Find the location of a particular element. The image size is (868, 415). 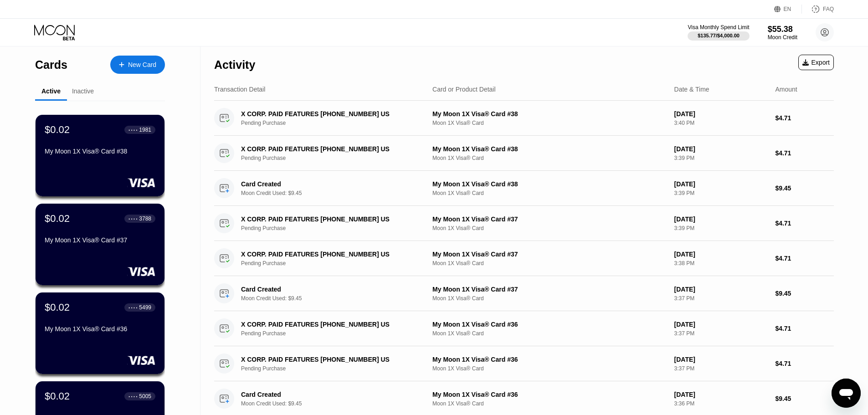

div: Transaction Detail is located at coordinates (239, 89).